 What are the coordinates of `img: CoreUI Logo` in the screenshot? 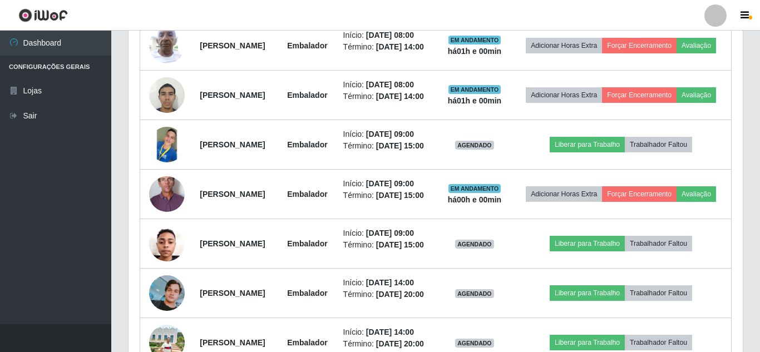 It's located at (43, 15).